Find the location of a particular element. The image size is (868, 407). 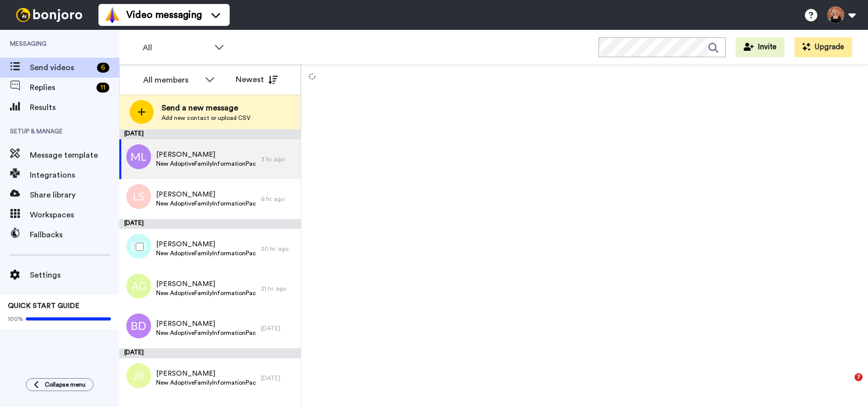

div: 6 hr. ago is located at coordinates (278, 199).